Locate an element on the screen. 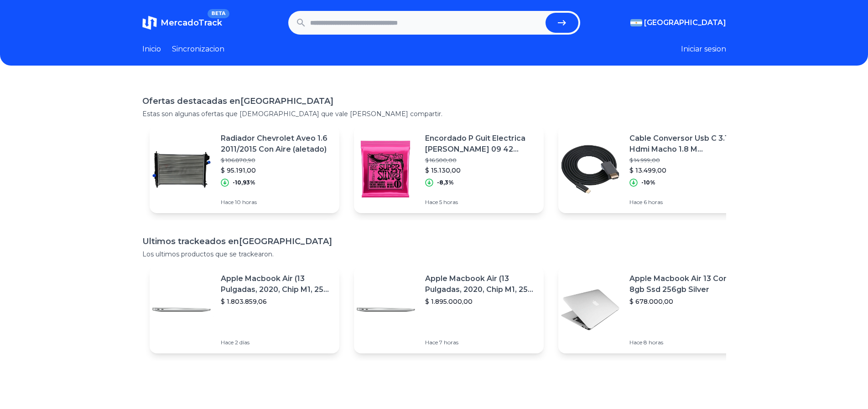 Image resolution: width=868 pixels, height=409 pixels. p: $ 95.191,00 is located at coordinates (276, 170).